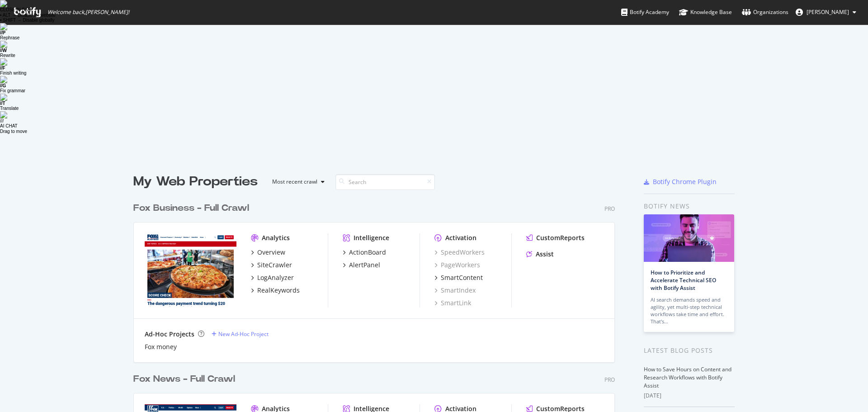 This screenshot has width=868, height=412. I want to click on div: Analytics, so click(276, 238).